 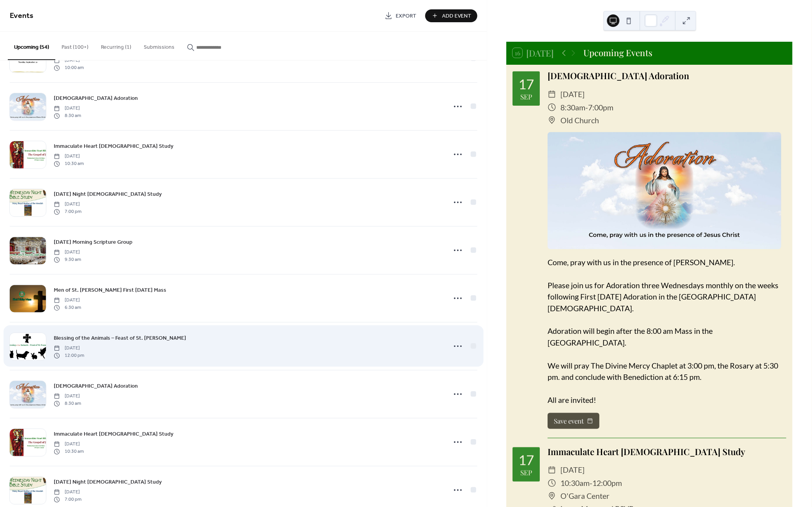 I want to click on span: Export, so click(x=406, y=16).